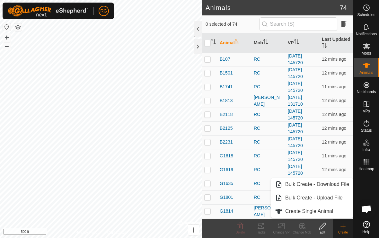 Image resolution: width=379 pixels, height=238 pixels. Describe the element at coordinates (366, 111) in the screenshot. I see `span: VPs` at that location.